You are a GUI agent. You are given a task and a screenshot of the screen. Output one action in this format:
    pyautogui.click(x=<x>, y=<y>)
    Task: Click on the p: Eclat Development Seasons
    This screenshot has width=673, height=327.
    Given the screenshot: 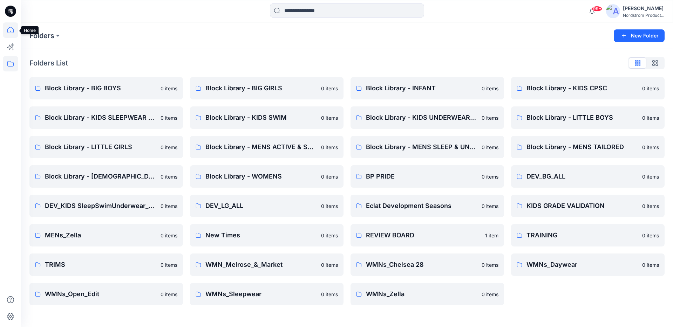 What is the action you would take?
    pyautogui.click(x=422, y=206)
    